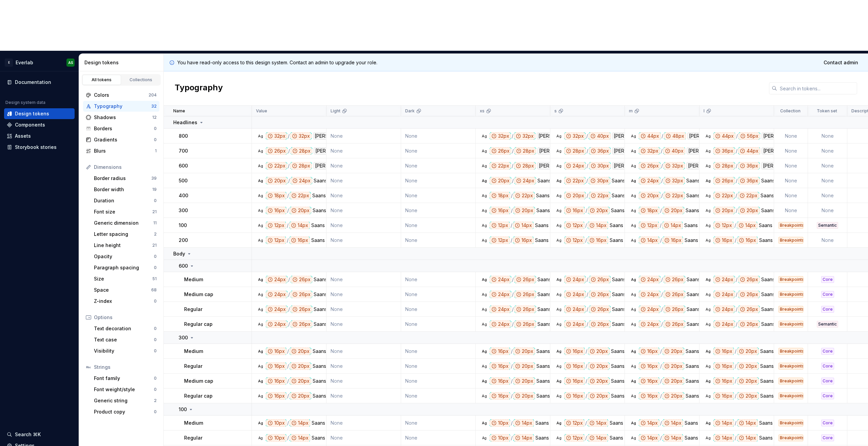 The image size is (868, 446). Describe the element at coordinates (827, 111) in the screenshot. I see `p: Token set` at that location.